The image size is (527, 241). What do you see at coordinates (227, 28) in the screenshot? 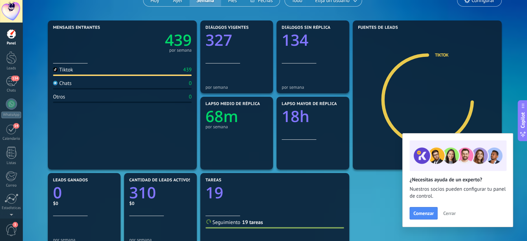
I see `span: Diálogos vigentes` at bounding box center [227, 28].